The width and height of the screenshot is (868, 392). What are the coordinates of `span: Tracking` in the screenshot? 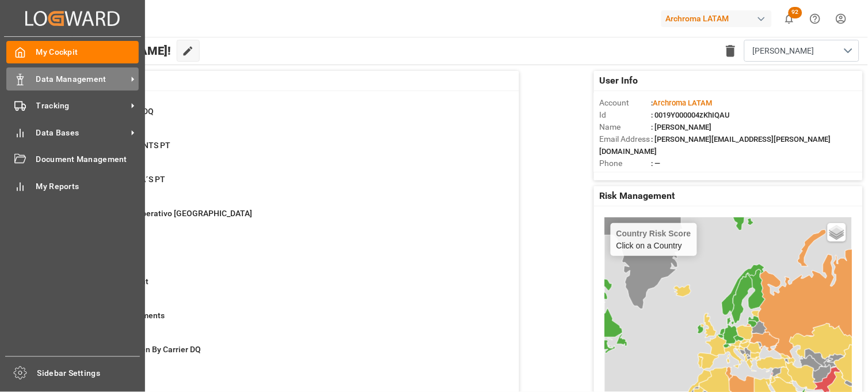 It's located at (82, 106).